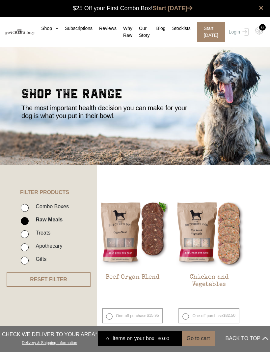  I want to click on a: Shop, so click(46, 28).